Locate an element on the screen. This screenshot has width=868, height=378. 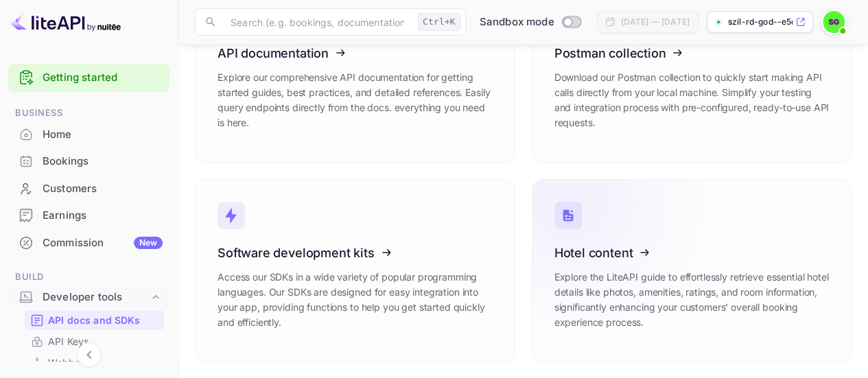
div: API docs and SDKs is located at coordinates (94, 319).